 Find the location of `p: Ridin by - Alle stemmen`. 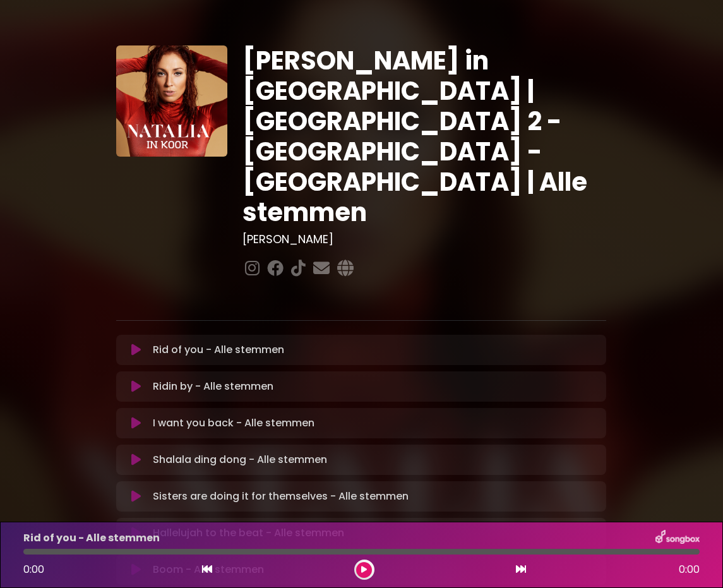

p: Ridin by - Alle stemmen is located at coordinates (213, 387).